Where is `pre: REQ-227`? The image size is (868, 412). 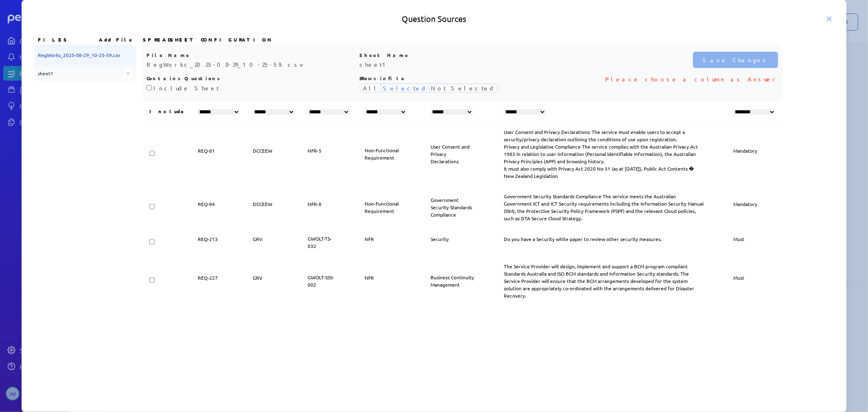
pre: REQ-227 is located at coordinates (208, 281).